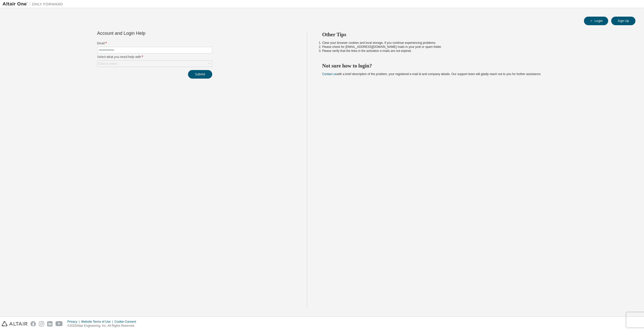  I want to click on button: Sign Up, so click(623, 21).